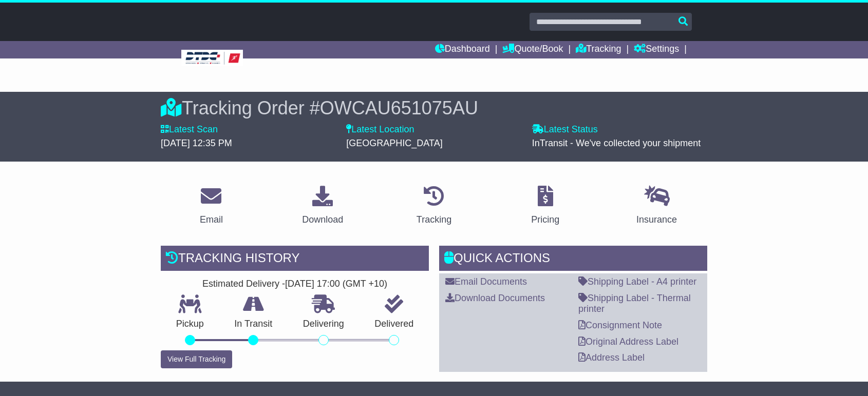 The image size is (868, 396). Describe the element at coordinates (495, 298) in the screenshot. I see `a: Download Documents` at that location.